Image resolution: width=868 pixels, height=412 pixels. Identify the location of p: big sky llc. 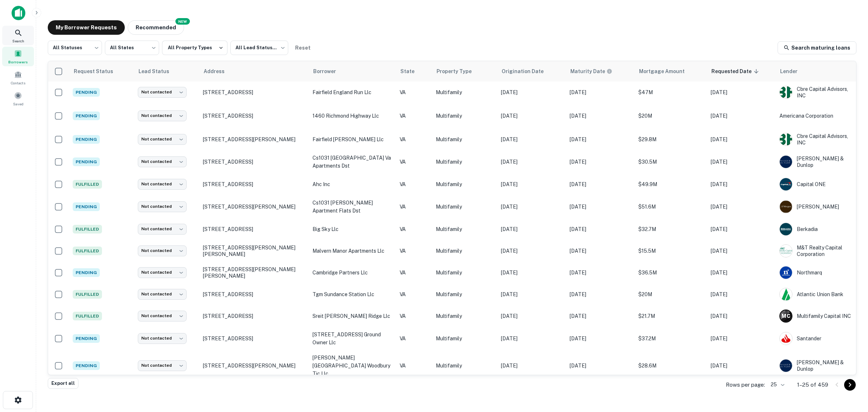
(352, 229).